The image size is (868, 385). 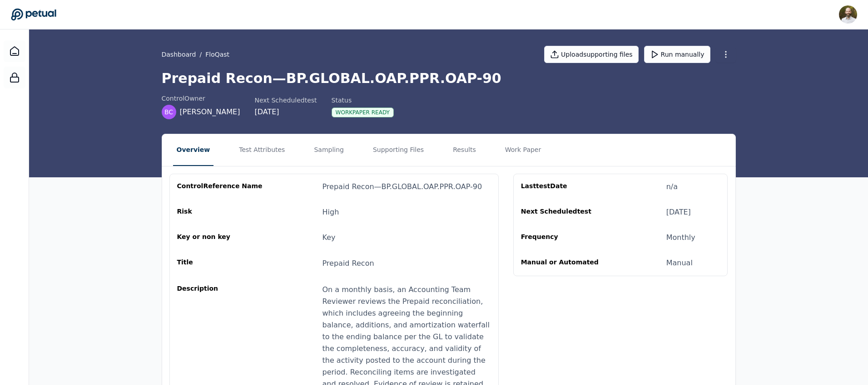 What do you see at coordinates (523, 150) in the screenshot?
I see `button: Work Paper` at bounding box center [523, 150].